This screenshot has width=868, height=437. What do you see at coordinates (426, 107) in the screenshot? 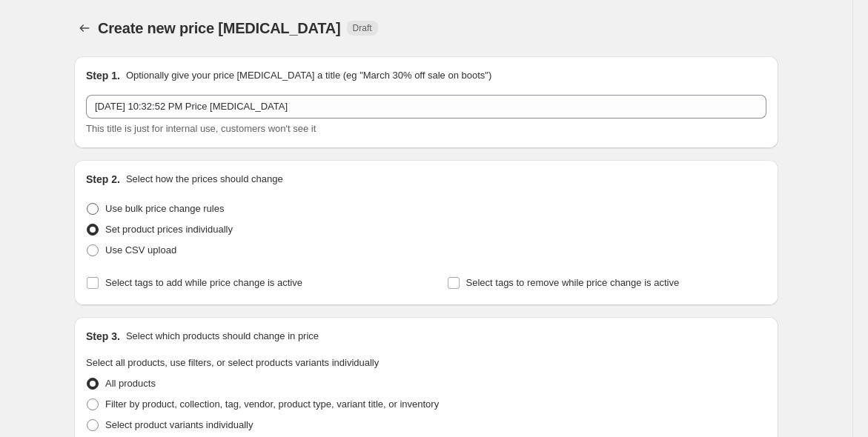
I see `input: 30% off holiday sale` at bounding box center [426, 107].